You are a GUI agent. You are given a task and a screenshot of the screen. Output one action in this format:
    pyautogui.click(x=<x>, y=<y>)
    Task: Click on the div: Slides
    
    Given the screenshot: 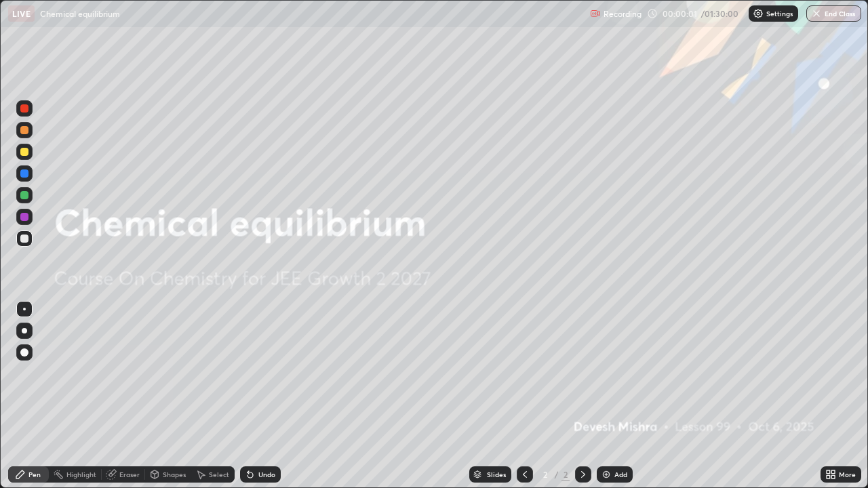 What is the action you would take?
    pyautogui.click(x=496, y=474)
    